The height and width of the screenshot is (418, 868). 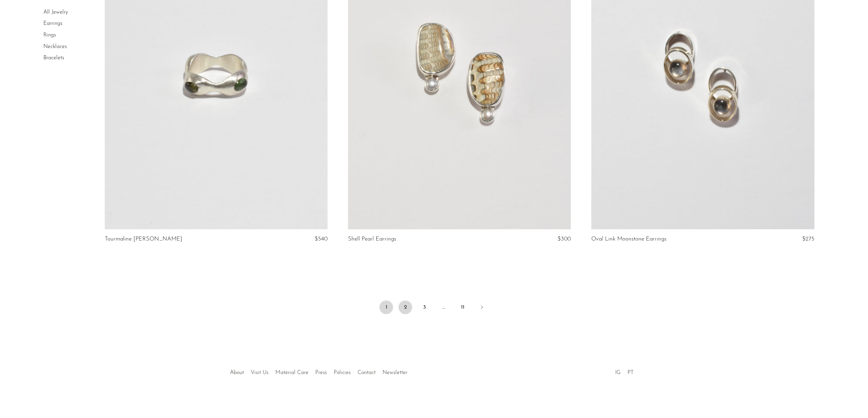 I want to click on a: Visit Us, so click(x=260, y=373).